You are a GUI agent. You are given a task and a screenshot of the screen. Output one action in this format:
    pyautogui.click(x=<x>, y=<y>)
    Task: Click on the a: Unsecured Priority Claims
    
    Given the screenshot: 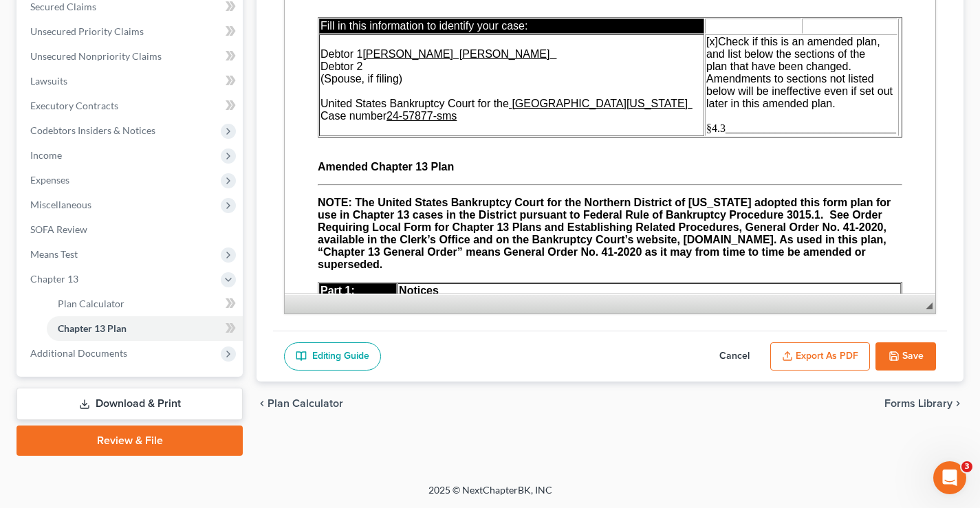 What is the action you would take?
    pyautogui.click(x=131, y=32)
    